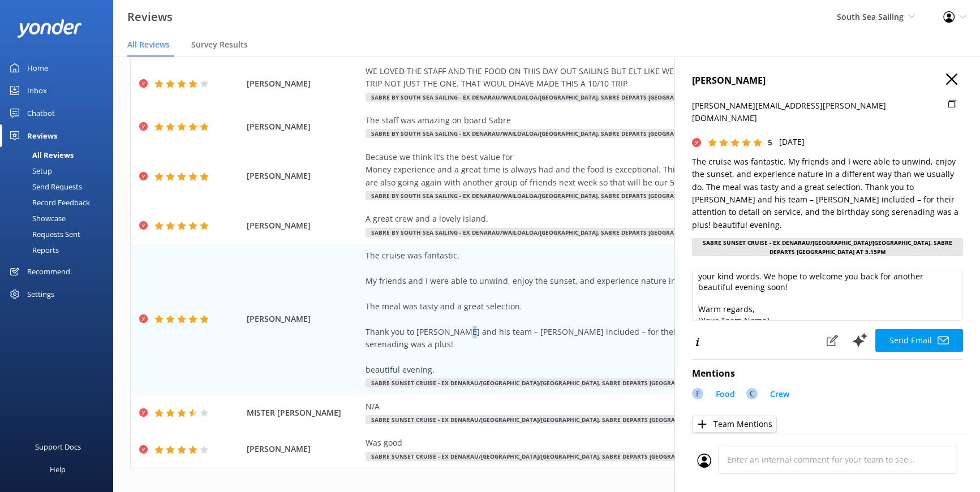  What do you see at coordinates (770, 142) in the screenshot?
I see `span: 5` at bounding box center [770, 142].